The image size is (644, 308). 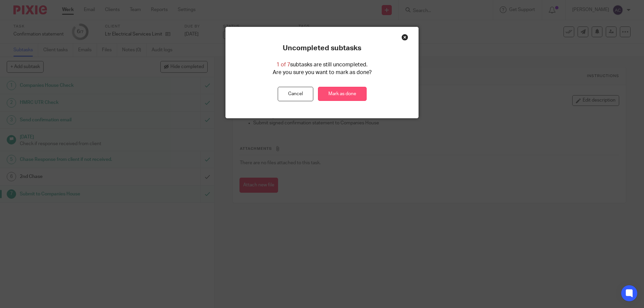 I want to click on button: Cancel, so click(x=295, y=94).